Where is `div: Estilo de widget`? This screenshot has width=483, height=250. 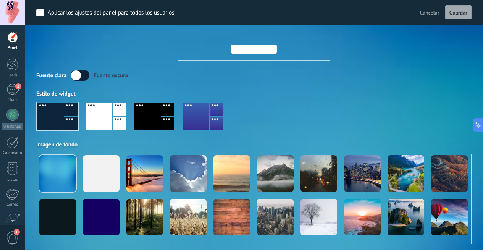 div: Estilo de widget is located at coordinates (254, 94).